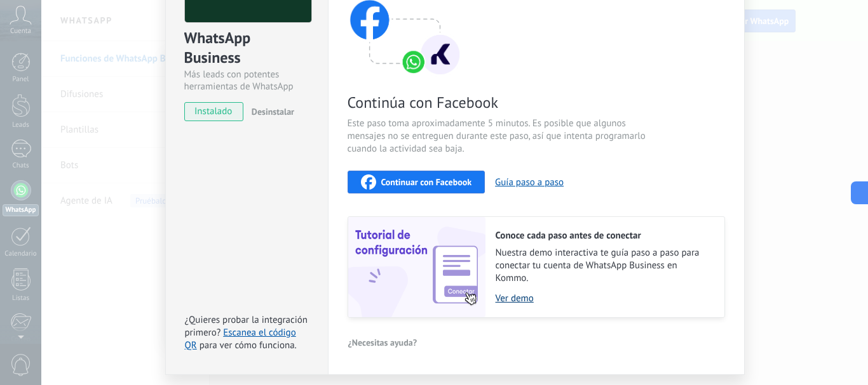 This screenshot has width=868, height=385. Describe the element at coordinates (604, 298) in the screenshot. I see `a: Ver demo` at that location.